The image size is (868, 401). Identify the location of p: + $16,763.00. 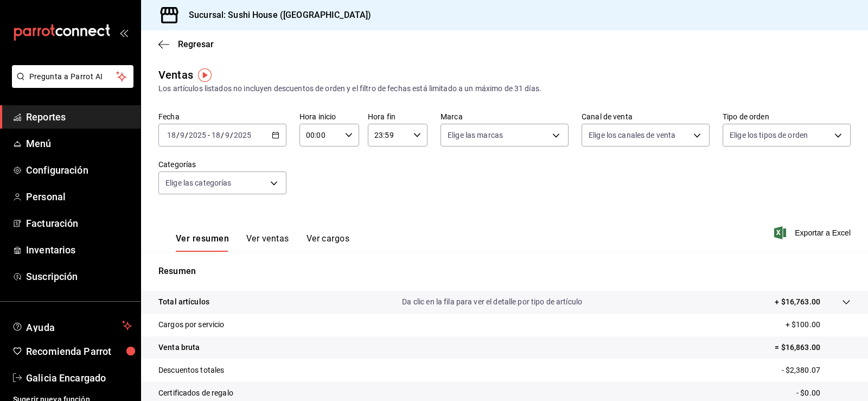
(798, 302).